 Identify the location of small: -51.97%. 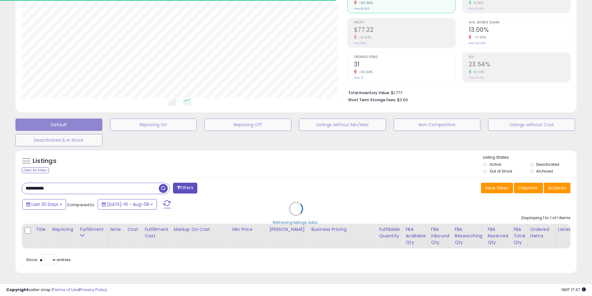
(364, 37).